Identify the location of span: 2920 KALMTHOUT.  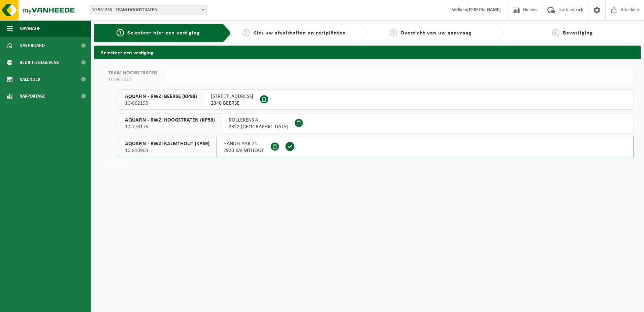
(243, 150).